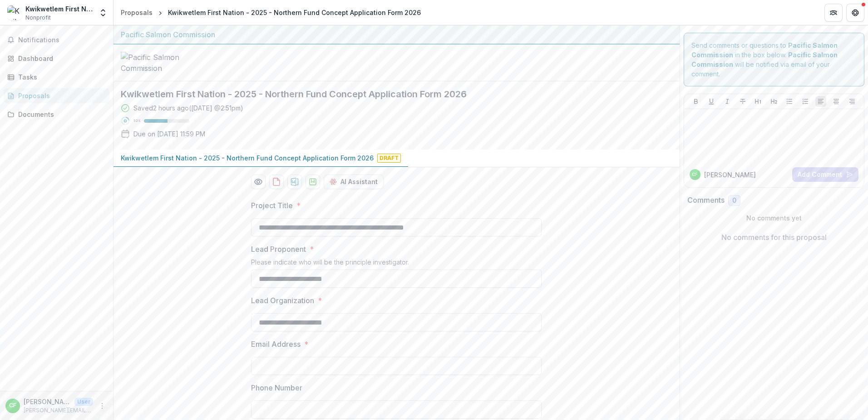 This screenshot has height=420, width=868. Describe the element at coordinates (62, 40) in the screenshot. I see `span: Notifications` at that location.